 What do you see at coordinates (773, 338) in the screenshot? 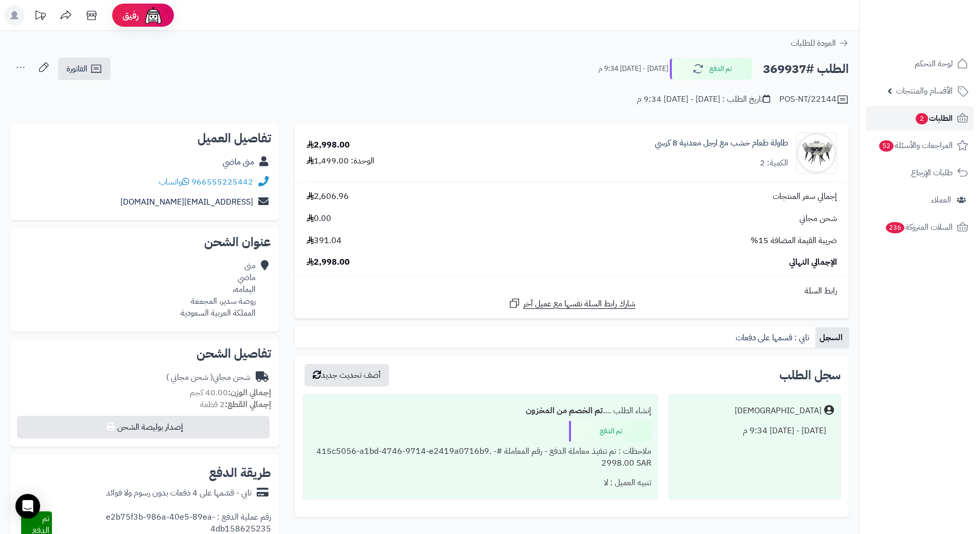
I see `a: تابي : قسمها على دفعات` at bounding box center [773, 338].